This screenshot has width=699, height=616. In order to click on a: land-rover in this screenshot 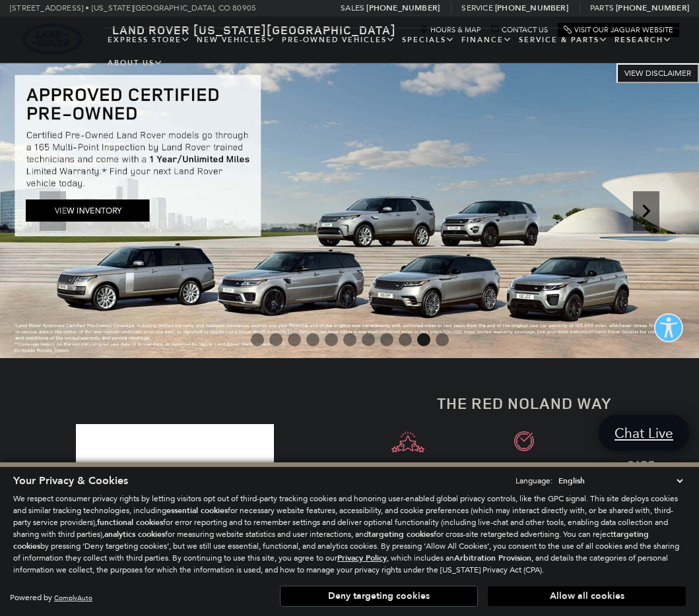, I will do `click(52, 39)`.